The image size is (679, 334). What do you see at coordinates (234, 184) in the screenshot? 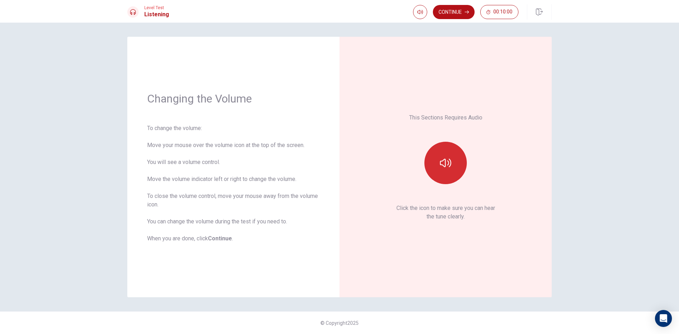
I see `div: To change the volume: Move your mouse over the volume icon at the top of the screen. You will see...` at bounding box center [234, 184].